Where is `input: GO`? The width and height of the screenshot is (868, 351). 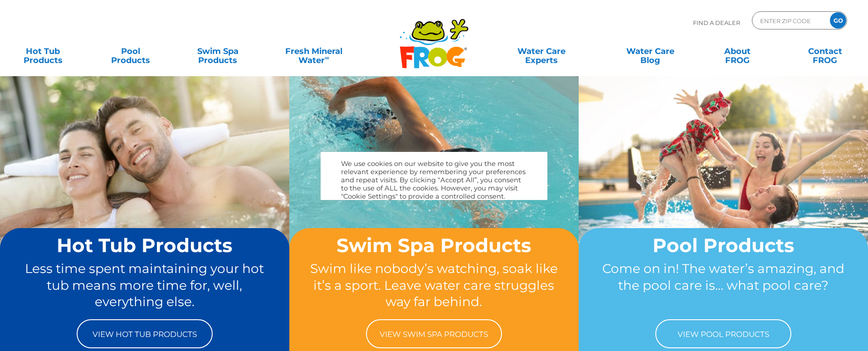
input: GO is located at coordinates (838, 21).